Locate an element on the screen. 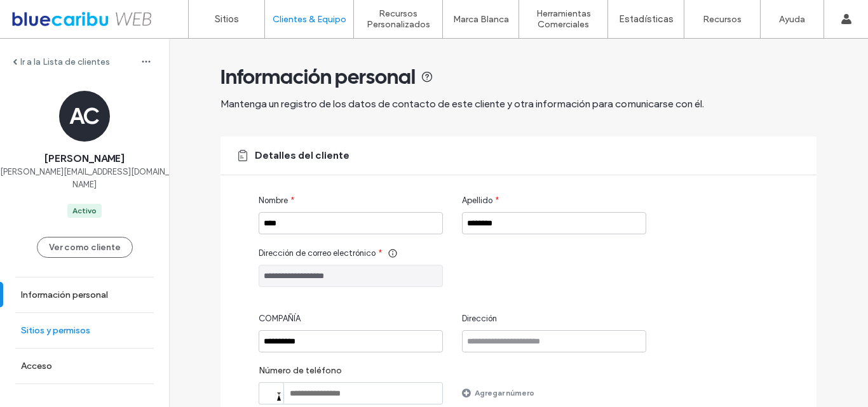 This screenshot has height=407, width=868. span: Mantenga un registro de los datos de contacto de este cliente y otra información para comunicarse... is located at coordinates (462, 103).